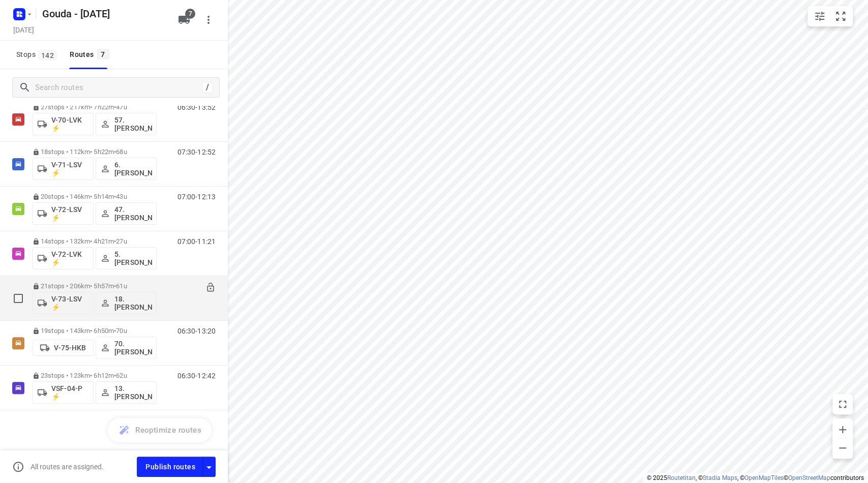  I want to click on p: 07:00-12:13, so click(196, 197).